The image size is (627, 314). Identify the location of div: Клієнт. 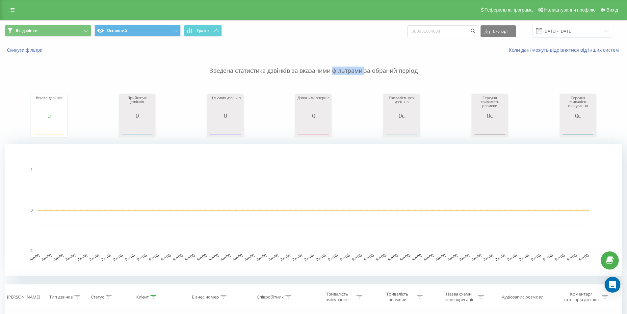
(143, 297).